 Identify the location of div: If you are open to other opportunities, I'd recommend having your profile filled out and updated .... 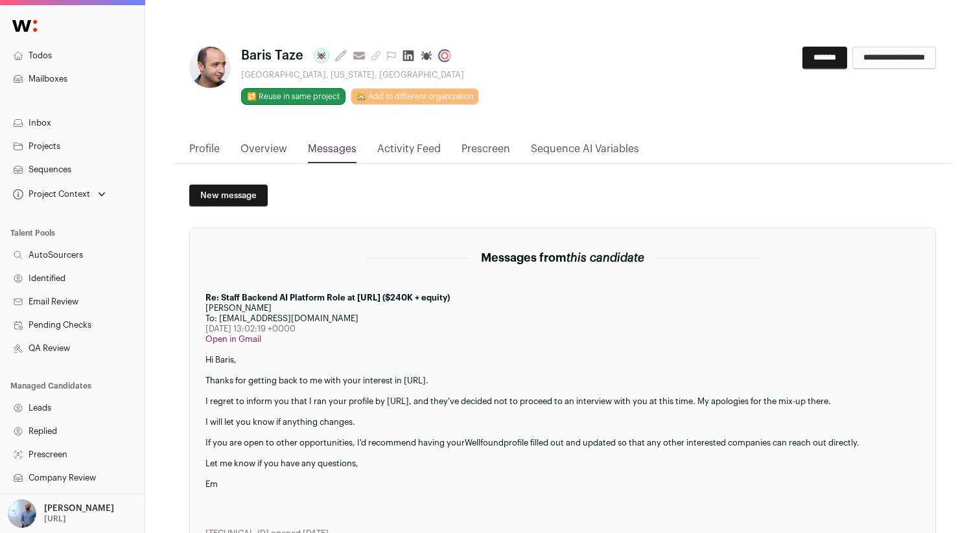
(562, 443).